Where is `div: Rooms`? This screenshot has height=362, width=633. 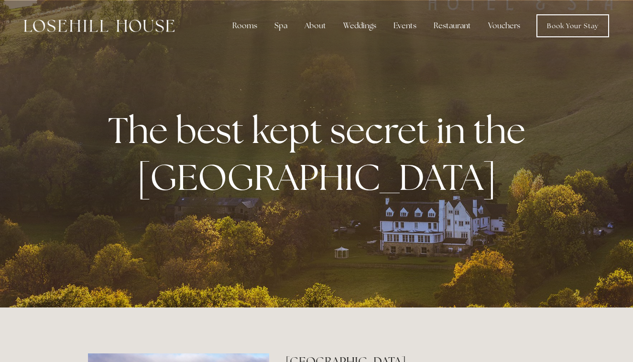 div: Rooms is located at coordinates (245, 26).